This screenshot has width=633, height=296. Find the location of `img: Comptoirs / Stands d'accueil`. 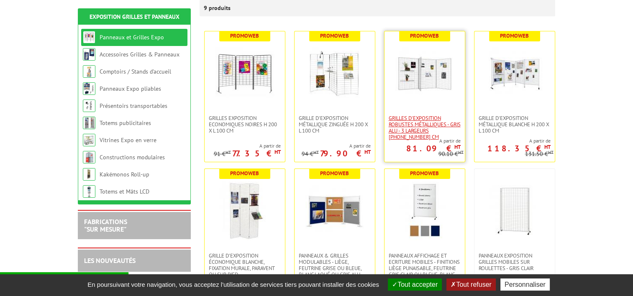

img: Comptoirs / Stands d'accueil is located at coordinates (89, 72).